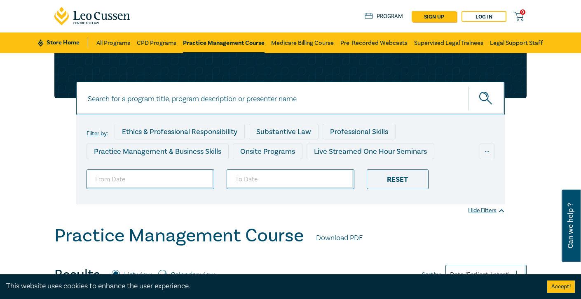 Image resolution: width=581 pixels, height=299 pixels. I want to click on div: Practice Management & Business Skills, so click(157, 152).